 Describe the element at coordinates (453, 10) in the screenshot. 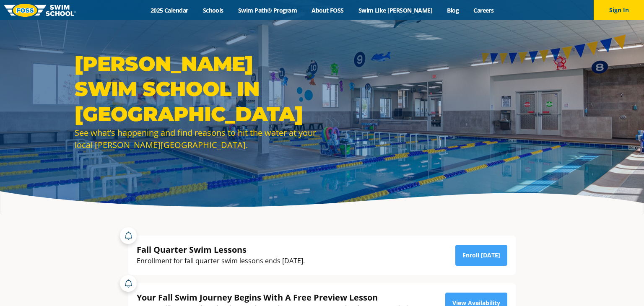

I see `a: Blog` at that location.